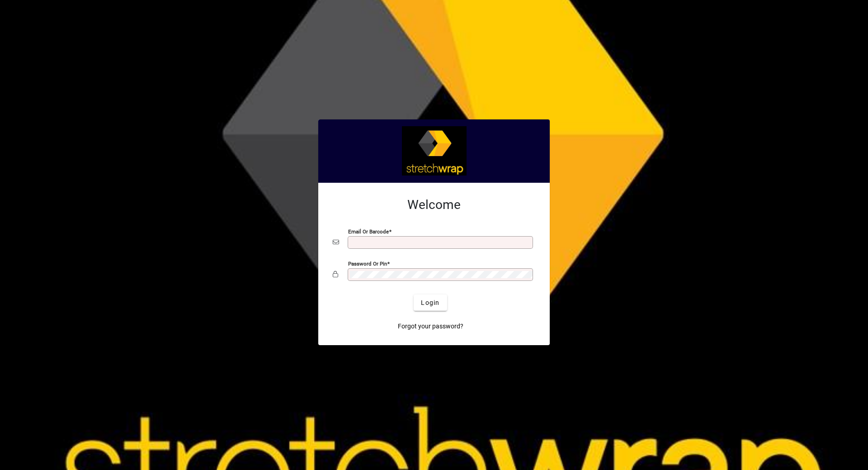 Image resolution: width=868 pixels, height=470 pixels. I want to click on mat-label: Email or Barcode, so click(369, 231).